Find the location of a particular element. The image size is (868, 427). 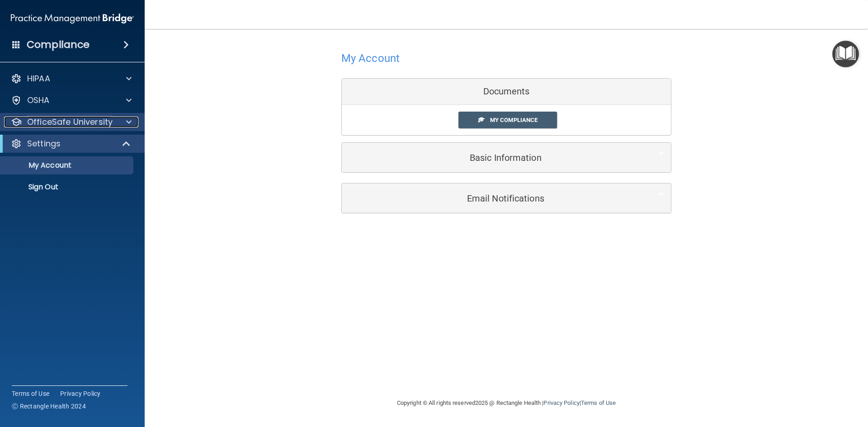

h5: Basic Information is located at coordinates (492, 158).